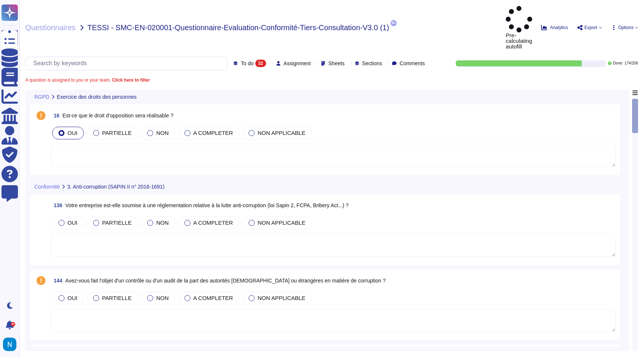  I want to click on div: F, so click(41, 205).